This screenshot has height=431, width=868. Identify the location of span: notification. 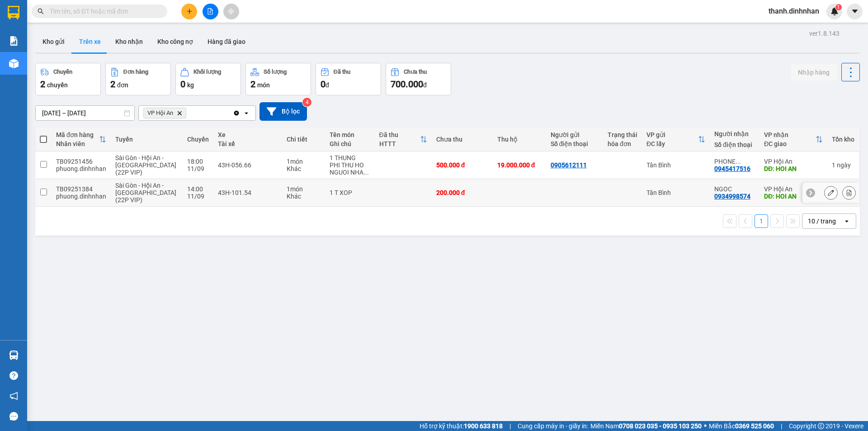
(14, 396).